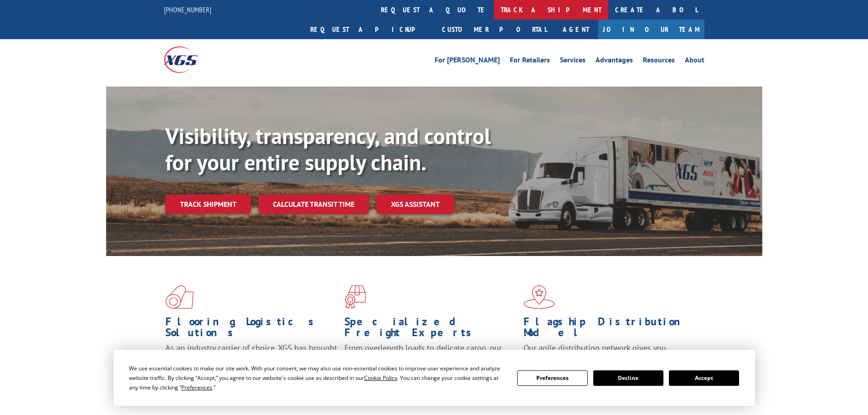 This screenshot has width=868, height=415. I want to click on h1: Flooring Logistics Solutions, so click(252, 329).